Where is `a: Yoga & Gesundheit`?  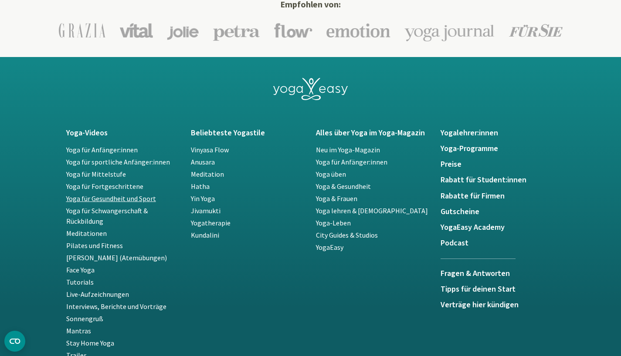 a: Yoga & Gesundheit is located at coordinates (343, 186).